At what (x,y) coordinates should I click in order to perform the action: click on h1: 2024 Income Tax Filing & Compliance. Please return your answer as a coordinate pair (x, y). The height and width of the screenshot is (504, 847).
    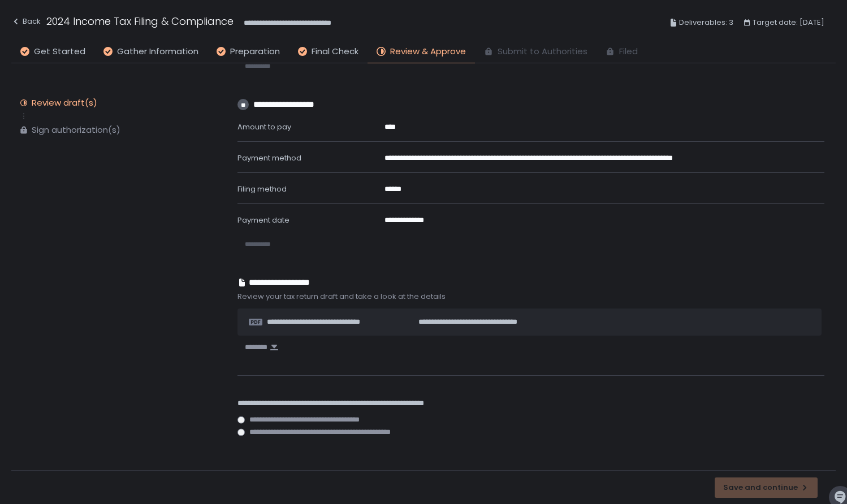
    Looking at the image, I should click on (140, 21).